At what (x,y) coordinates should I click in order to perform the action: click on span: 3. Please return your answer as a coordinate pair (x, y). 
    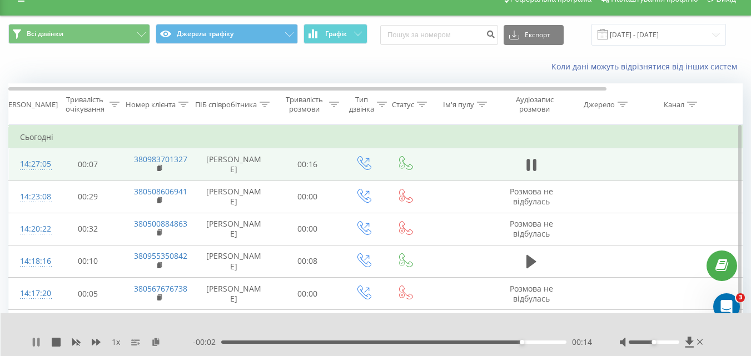
    Looking at the image, I should click on (741, 298).